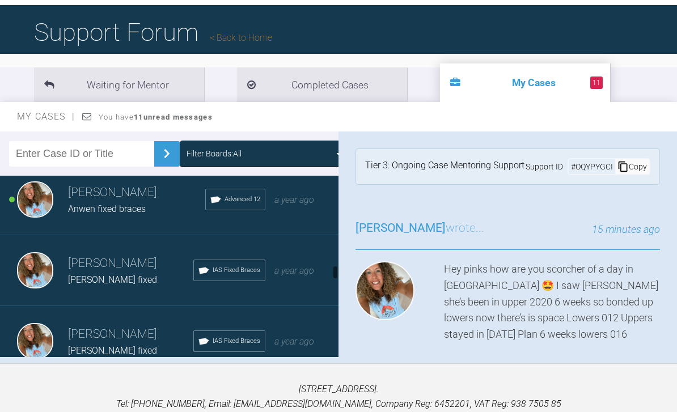 Image resolution: width=677 pixels, height=412 pixels. What do you see at coordinates (214, 154) in the screenshot?
I see `div: Filter Boards: All` at bounding box center [214, 154].